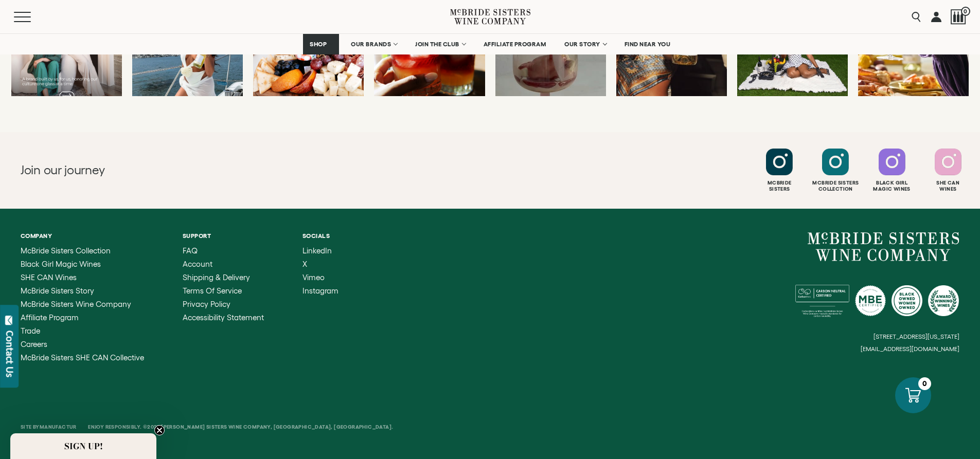 This screenshot has width=980, height=459. Describe the element at coordinates (835, 171) in the screenshot. I see `a: Follow McBride Sisters Collection on Instagram Mcbride SistersCollection` at that location.